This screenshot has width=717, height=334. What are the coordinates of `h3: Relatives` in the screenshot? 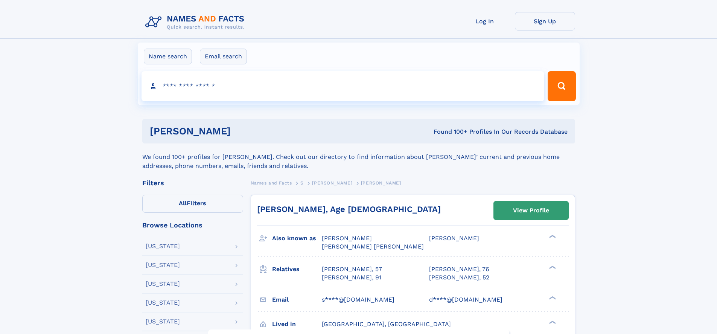 It's located at (297, 269).